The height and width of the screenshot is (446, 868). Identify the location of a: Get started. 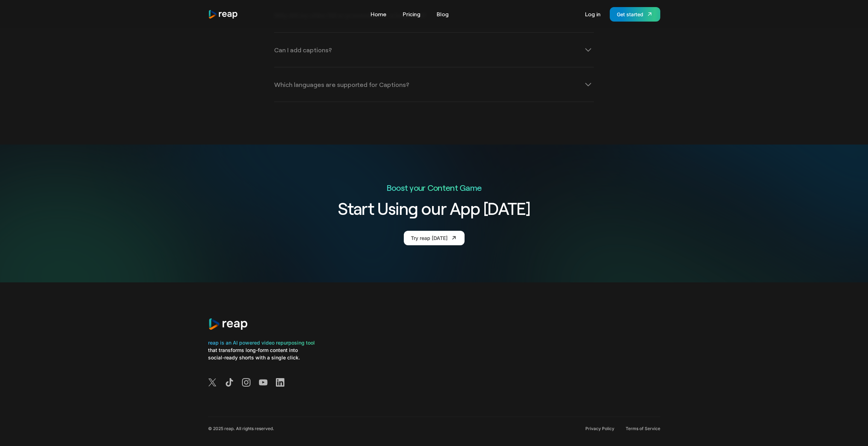
(634, 14).